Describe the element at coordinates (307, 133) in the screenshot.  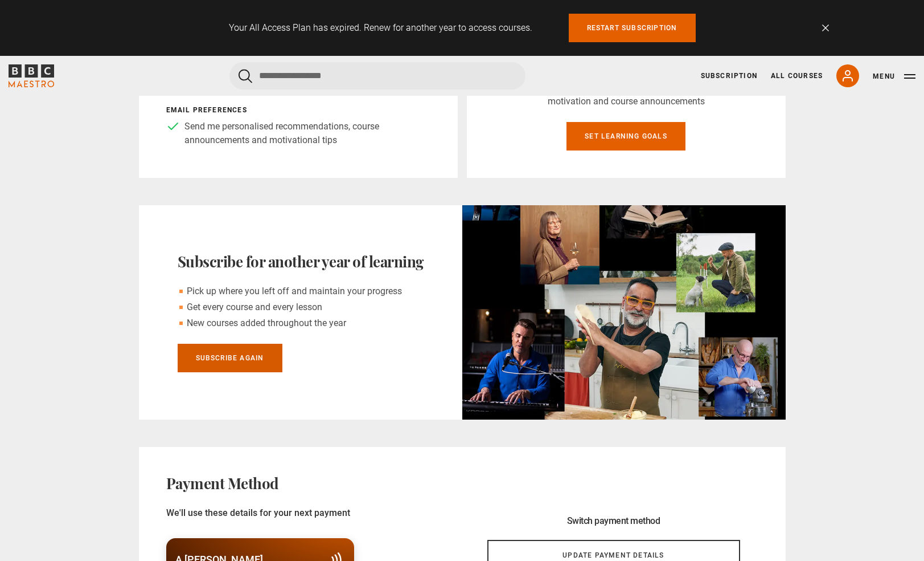
I see `p: Send me personalised recommendations, course announcements and motivational tips` at that location.